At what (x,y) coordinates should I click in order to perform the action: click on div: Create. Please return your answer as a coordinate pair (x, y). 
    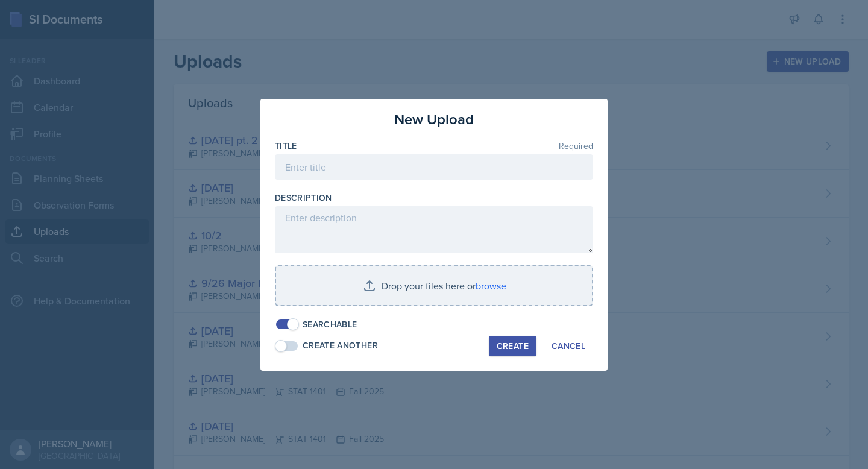
    Looking at the image, I should click on (513, 347).